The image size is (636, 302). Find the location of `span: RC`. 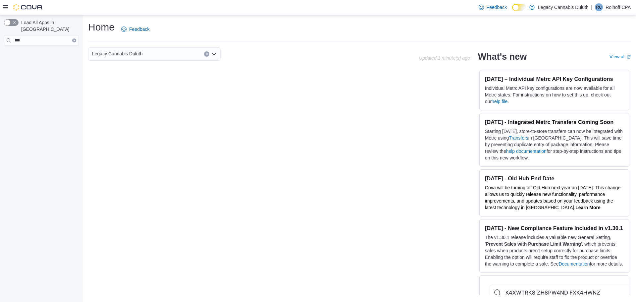

span: RC is located at coordinates (599, 7).